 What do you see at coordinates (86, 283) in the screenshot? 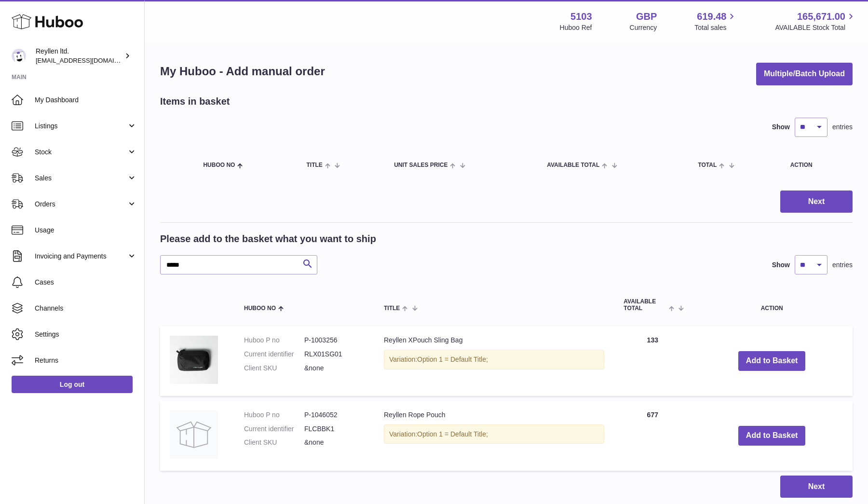
I see `span: Cases` at bounding box center [86, 283].